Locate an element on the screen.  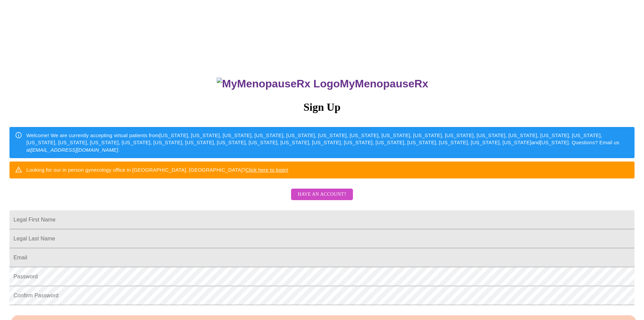
h3: MyMenopauseRx is located at coordinates (322, 84).